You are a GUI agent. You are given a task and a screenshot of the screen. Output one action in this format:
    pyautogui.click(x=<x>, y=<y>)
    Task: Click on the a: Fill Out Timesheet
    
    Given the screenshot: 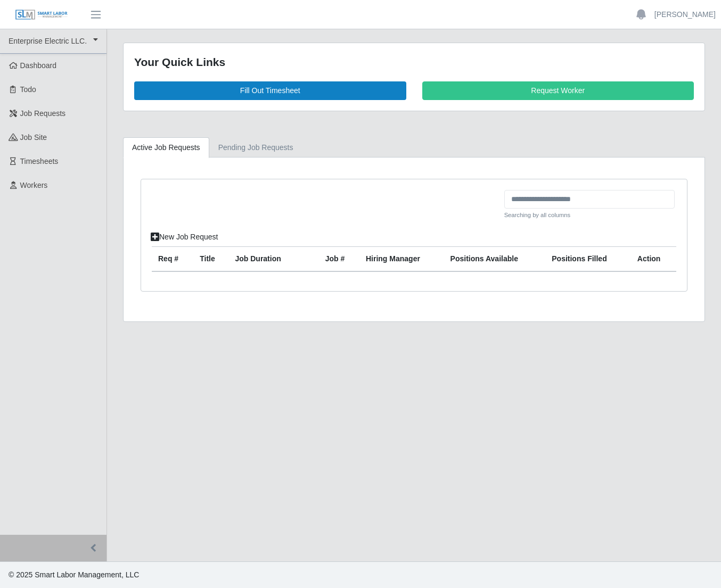 What is the action you would take?
    pyautogui.click(x=270, y=91)
    